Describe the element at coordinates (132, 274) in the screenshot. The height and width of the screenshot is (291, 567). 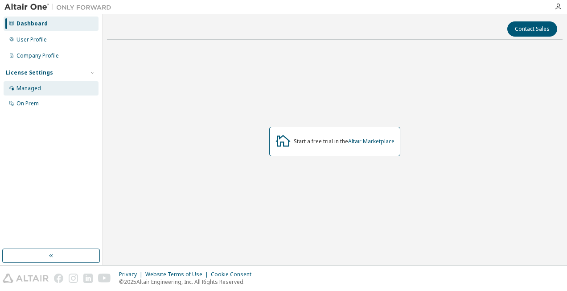
I see `div: Privacy` at that location.